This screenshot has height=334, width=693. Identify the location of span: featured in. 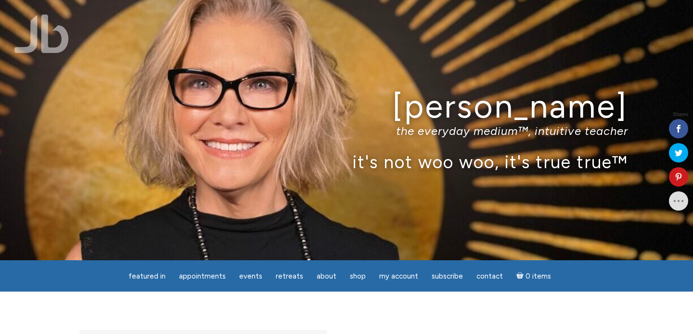
(147, 276).